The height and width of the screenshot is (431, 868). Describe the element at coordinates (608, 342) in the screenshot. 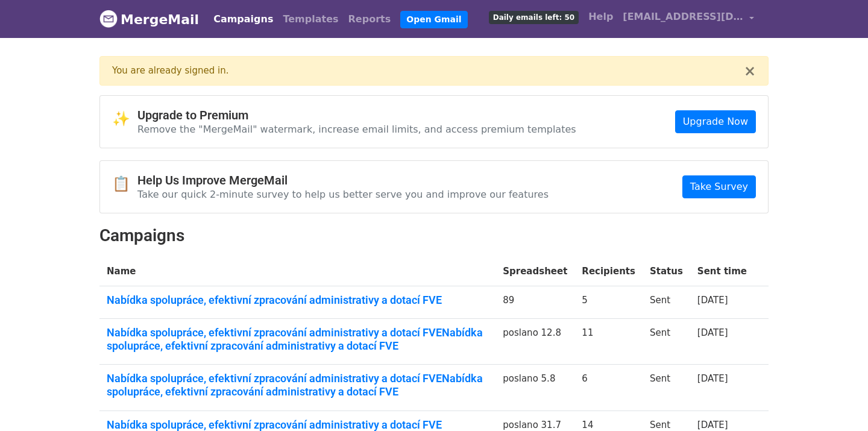

I see `td: 11` at that location.